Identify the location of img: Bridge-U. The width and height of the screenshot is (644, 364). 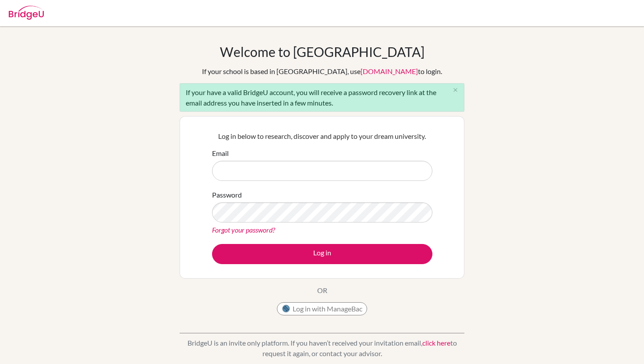
(26, 13).